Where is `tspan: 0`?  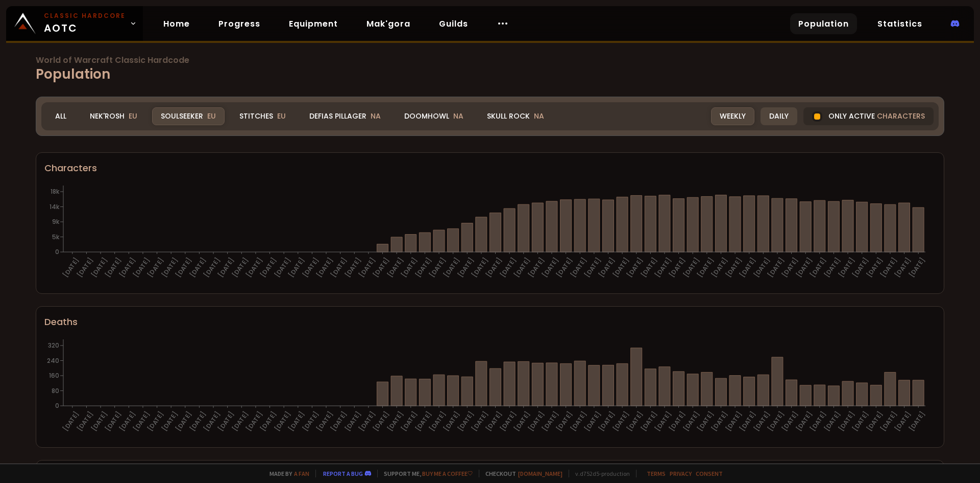
tspan: 0 is located at coordinates (57, 252).